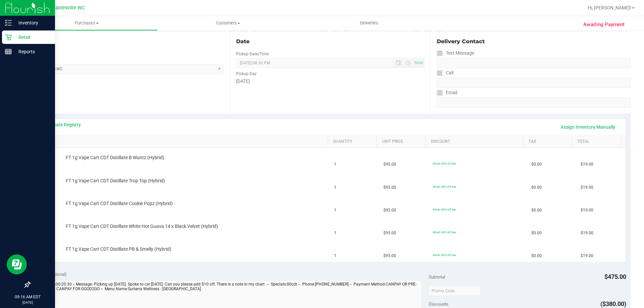  What do you see at coordinates (228, 23) in the screenshot?
I see `span: Customers` at bounding box center [228, 23].